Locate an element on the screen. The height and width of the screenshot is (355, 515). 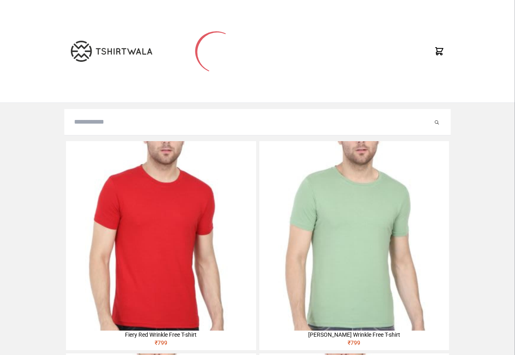
button: Submit your search query. is located at coordinates (437, 122).